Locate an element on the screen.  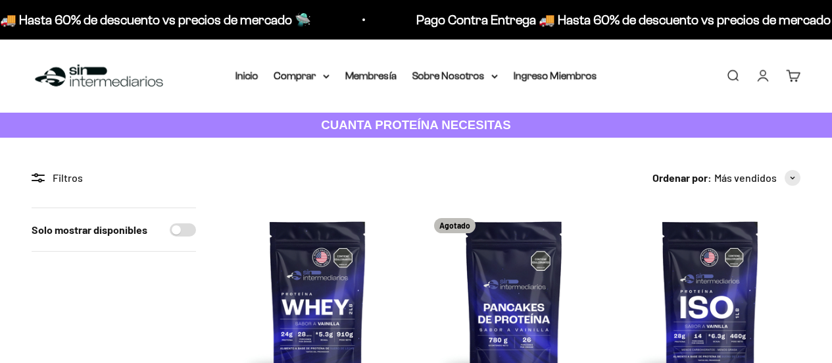
label: Solo mostrar disponibles is located at coordinates (89, 230).